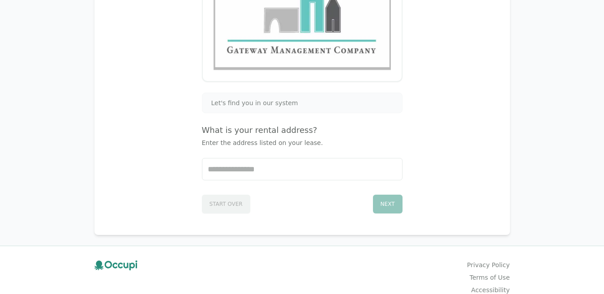 Image resolution: width=604 pixels, height=294 pixels. I want to click on p: Enter the address listed on your lease., so click(302, 143).